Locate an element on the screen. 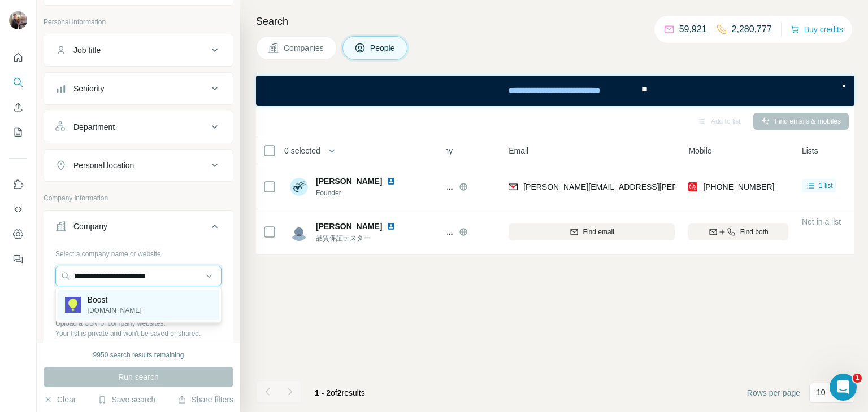 The width and height of the screenshot is (868, 412). button: Quick start is located at coordinates (18, 57).